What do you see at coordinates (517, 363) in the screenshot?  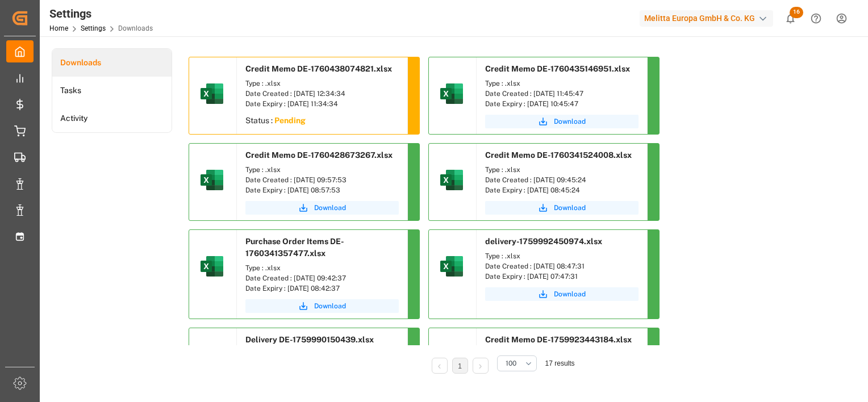 I see `button: open menu` at bounding box center [517, 363].